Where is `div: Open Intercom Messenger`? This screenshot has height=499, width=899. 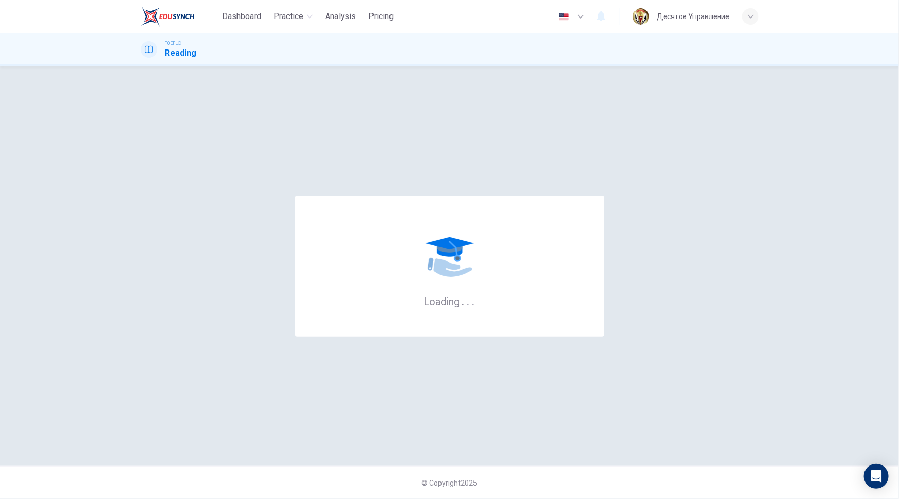
div: Open Intercom Messenger is located at coordinates (877, 476).